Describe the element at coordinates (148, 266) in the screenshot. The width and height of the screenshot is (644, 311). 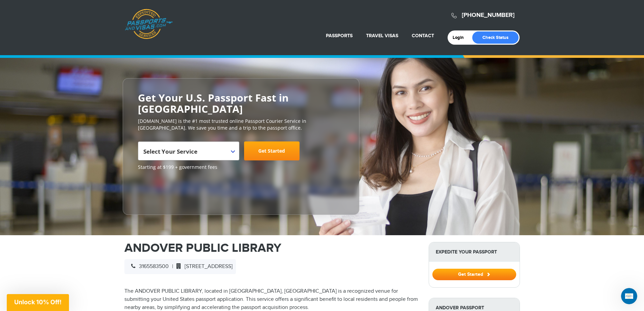
I see `span: 3165583500` at that location.